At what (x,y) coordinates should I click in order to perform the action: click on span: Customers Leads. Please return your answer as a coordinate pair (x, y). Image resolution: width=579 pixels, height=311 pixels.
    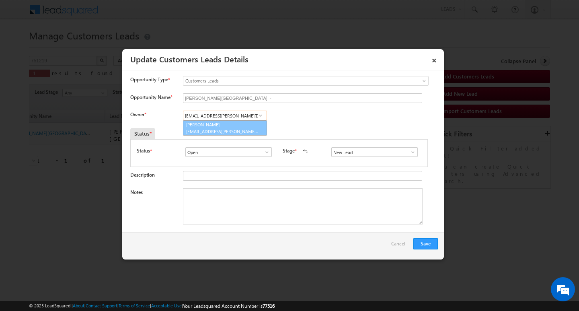
    Looking at the image, I should click on (289, 81).